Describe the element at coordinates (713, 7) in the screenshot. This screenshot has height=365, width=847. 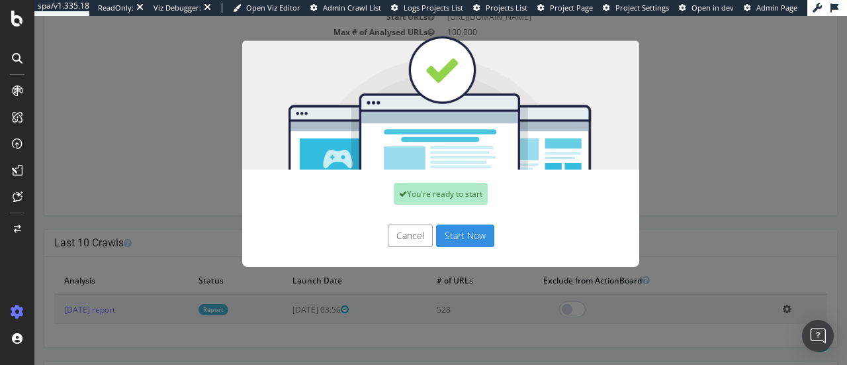
I see `span: Open in dev` at that location.